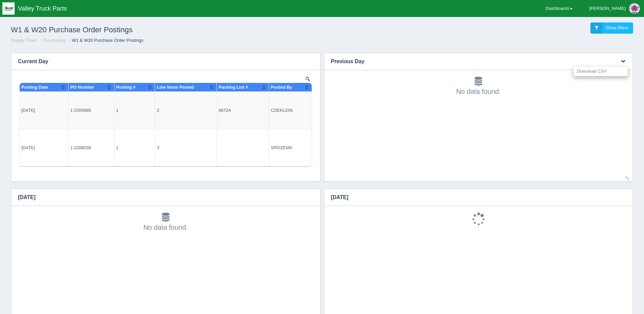  What do you see at coordinates (105, 40) in the screenshot?
I see `li: W1 & W20 Purchase Order Postings` at bounding box center [105, 40].